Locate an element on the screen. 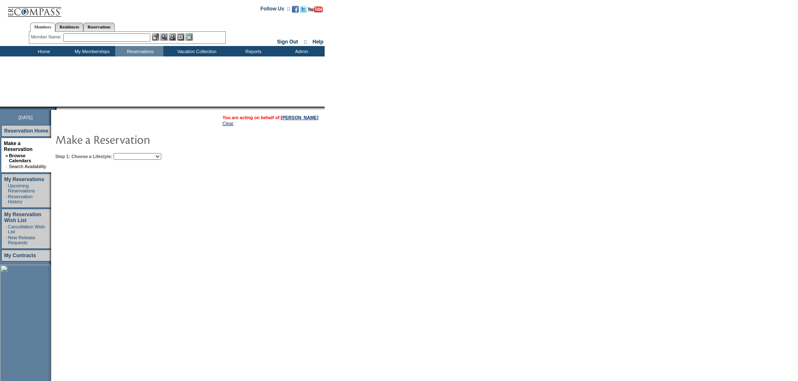  a: Reservation Home is located at coordinates (26, 131).